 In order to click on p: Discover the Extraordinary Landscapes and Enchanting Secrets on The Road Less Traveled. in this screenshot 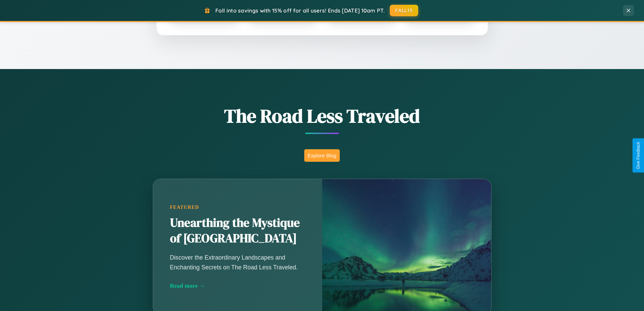, I will do `click(238, 262)`.